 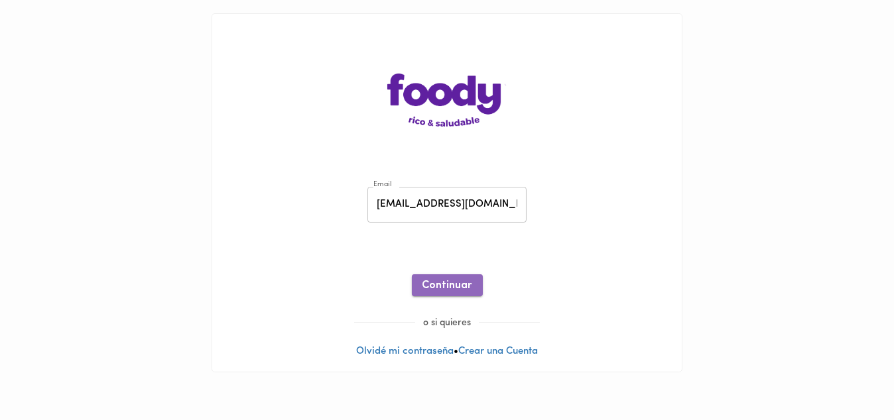 I want to click on img: logo-main-page.png, so click(x=447, y=100).